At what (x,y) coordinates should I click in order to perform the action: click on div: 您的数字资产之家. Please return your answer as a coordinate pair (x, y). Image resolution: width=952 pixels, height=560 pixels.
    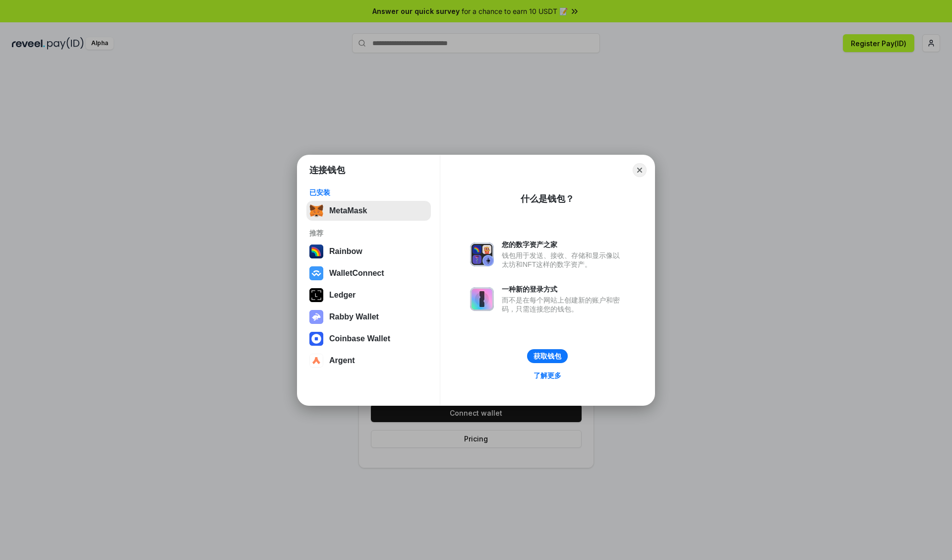
    Looking at the image, I should click on (563, 244).